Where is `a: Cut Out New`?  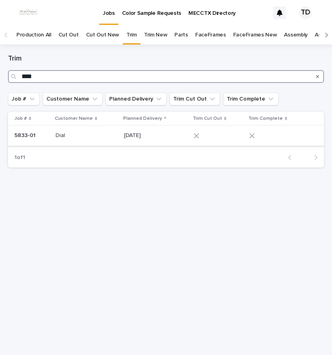
a: Cut Out New is located at coordinates (103, 35).